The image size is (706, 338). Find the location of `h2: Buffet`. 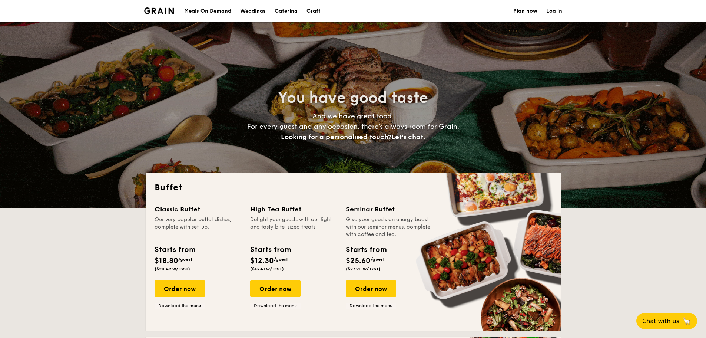

h2: Buffet is located at coordinates (353, 188).